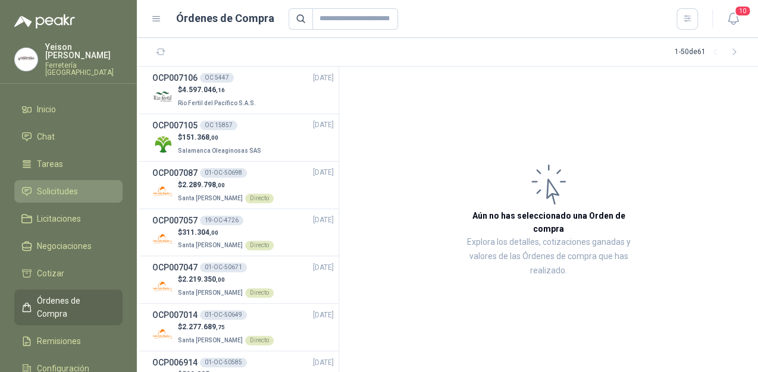  What do you see at coordinates (548, 257) in the screenshot?
I see `p: Explora los detalles, cotizaciones ganadas y valores de las Órdenes de compra que has realizado.` at bounding box center [548, 257].